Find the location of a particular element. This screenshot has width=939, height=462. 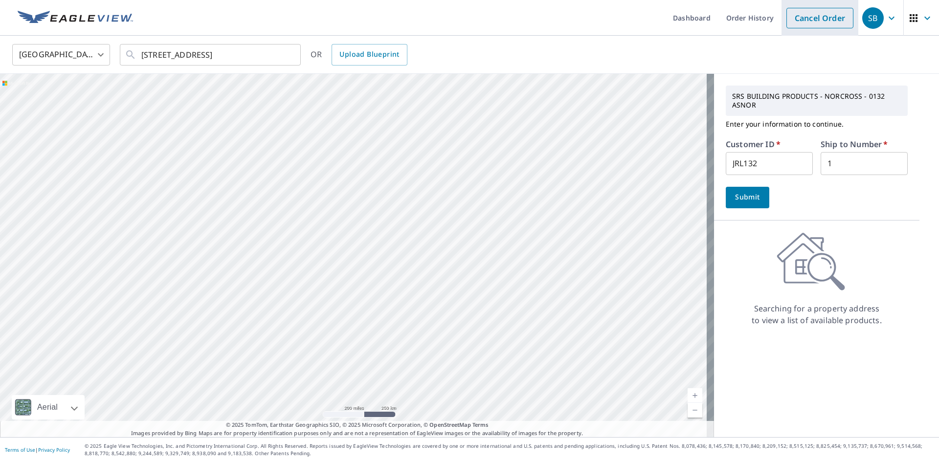

a: Cancel Order is located at coordinates (820, 18).